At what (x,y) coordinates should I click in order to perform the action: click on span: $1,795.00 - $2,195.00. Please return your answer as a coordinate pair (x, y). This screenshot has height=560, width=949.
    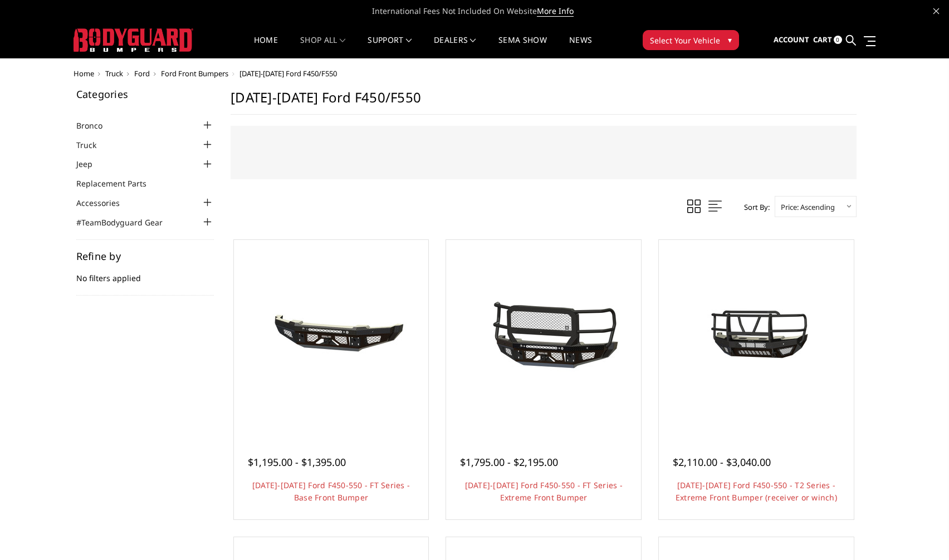
    Looking at the image, I should click on (510, 462).